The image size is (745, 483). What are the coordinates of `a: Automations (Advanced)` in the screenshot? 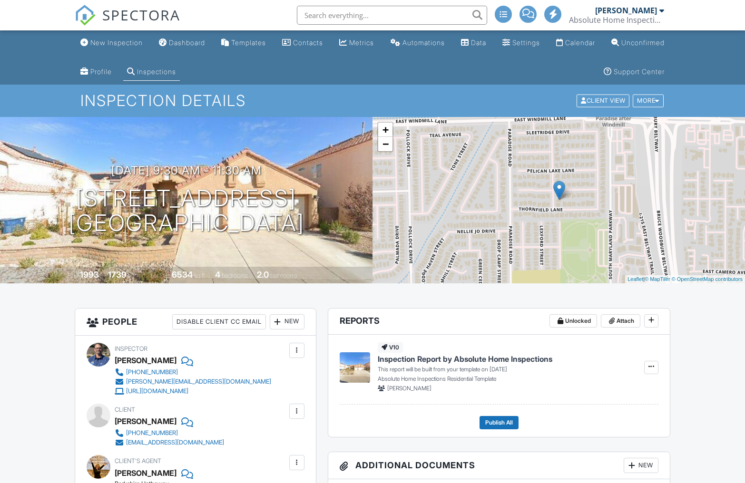 It's located at (418, 43).